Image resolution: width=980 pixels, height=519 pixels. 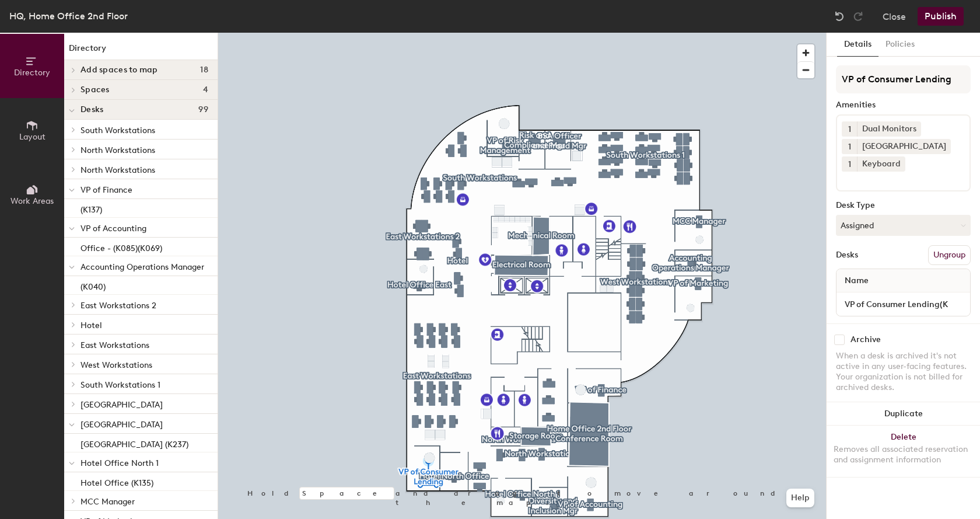 What do you see at coordinates (204, 70) in the screenshot?
I see `span: 18` at bounding box center [204, 70].